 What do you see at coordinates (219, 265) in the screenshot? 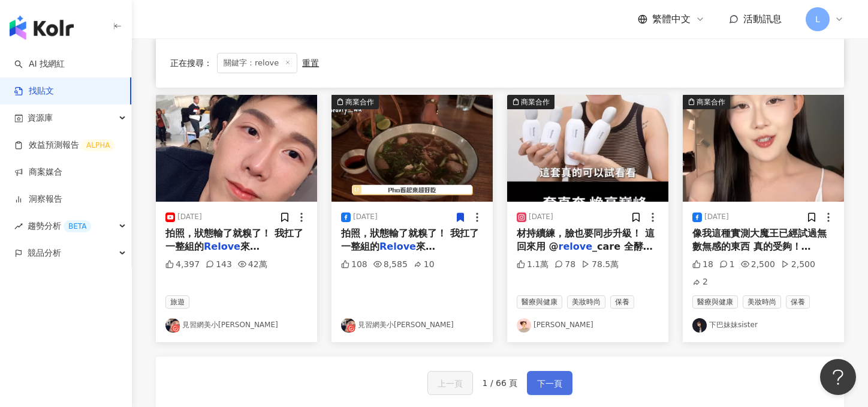
I see `div: 143` at bounding box center [219, 265].